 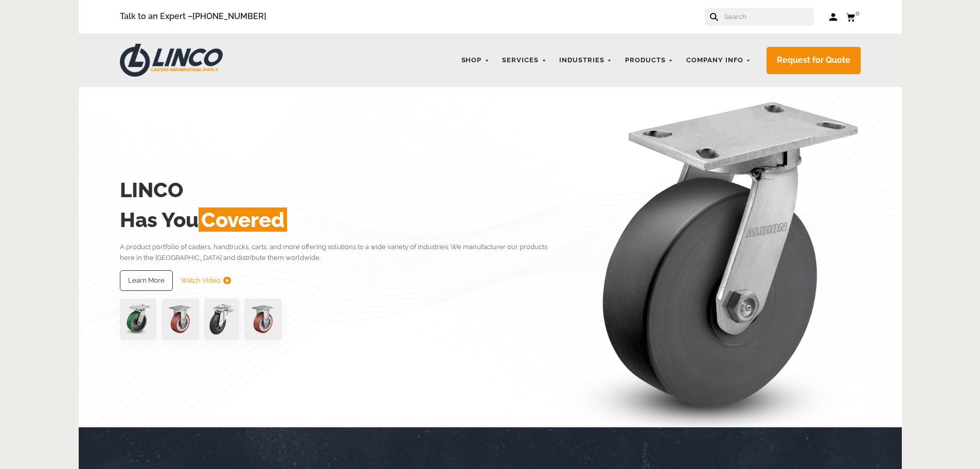 What do you see at coordinates (858, 13) in the screenshot?
I see `span: 0` at bounding box center [858, 13].